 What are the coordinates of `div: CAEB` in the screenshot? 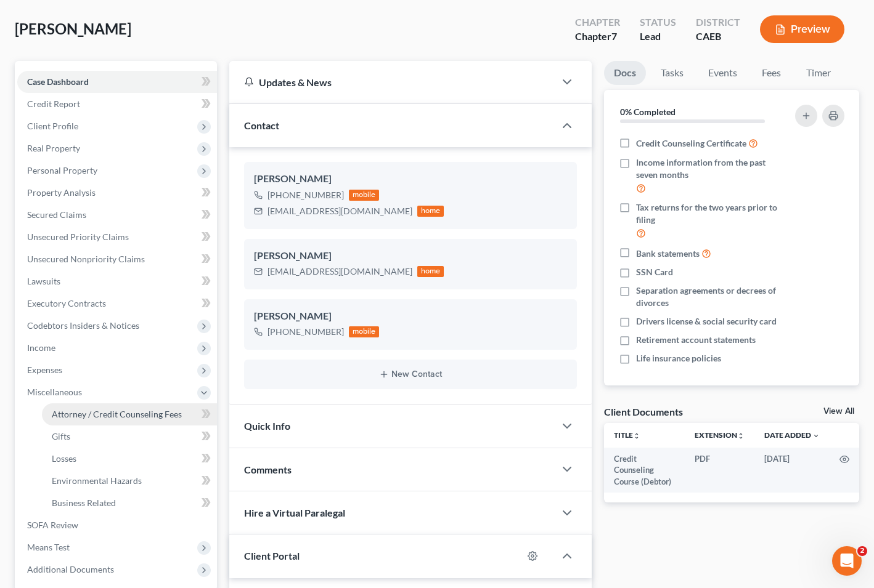 It's located at (718, 37).